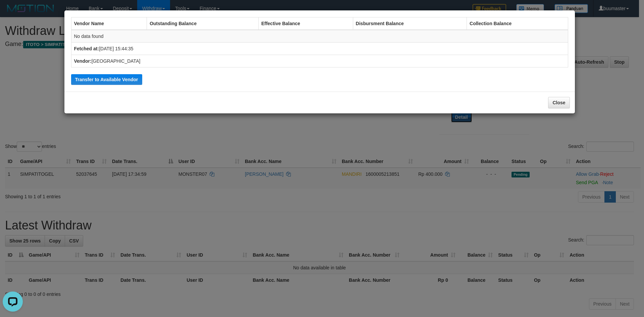 This screenshot has width=644, height=317. I want to click on button: Close, so click(559, 103).